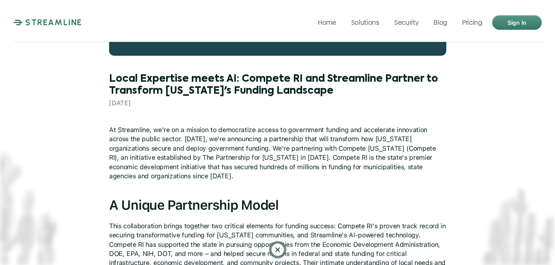 This screenshot has width=555, height=265. What do you see at coordinates (54, 22) in the screenshot?
I see `p: STREAMLINE` at bounding box center [54, 22].